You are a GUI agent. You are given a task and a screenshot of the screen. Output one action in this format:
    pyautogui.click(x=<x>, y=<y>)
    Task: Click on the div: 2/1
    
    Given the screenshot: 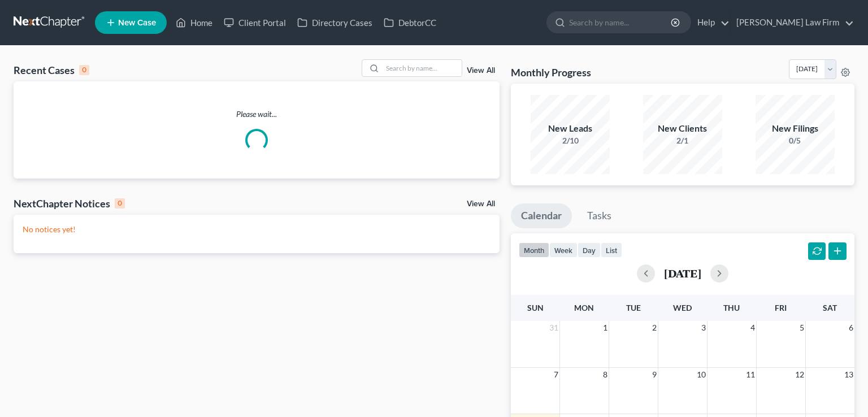 What is the action you would take?
    pyautogui.click(x=682, y=140)
    